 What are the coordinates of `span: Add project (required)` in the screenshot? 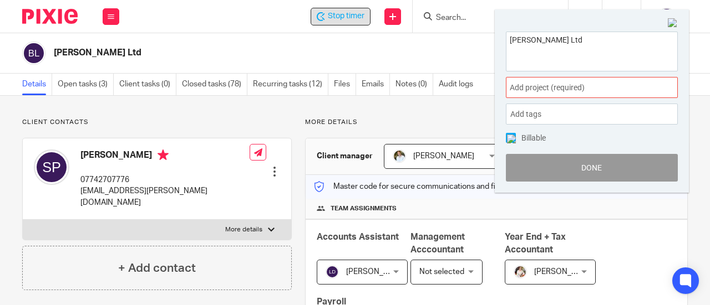 It's located at (579, 88).